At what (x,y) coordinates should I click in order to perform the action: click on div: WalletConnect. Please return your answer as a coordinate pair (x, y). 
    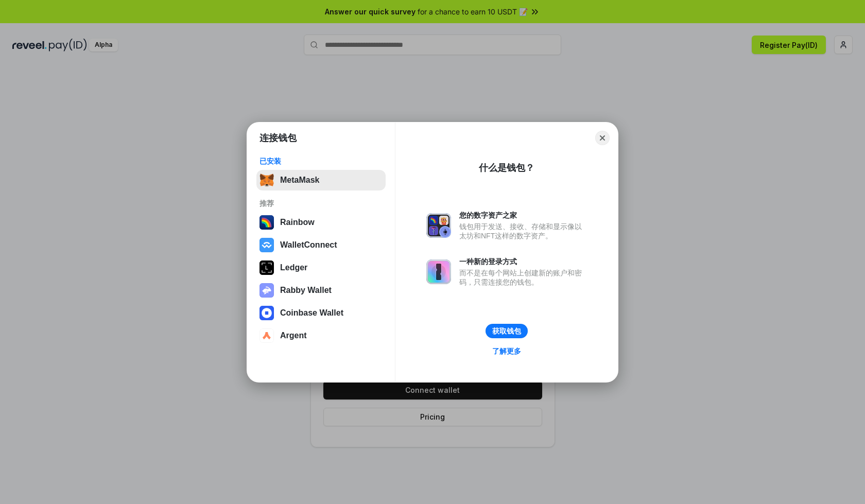
    Looking at the image, I should click on (309, 245).